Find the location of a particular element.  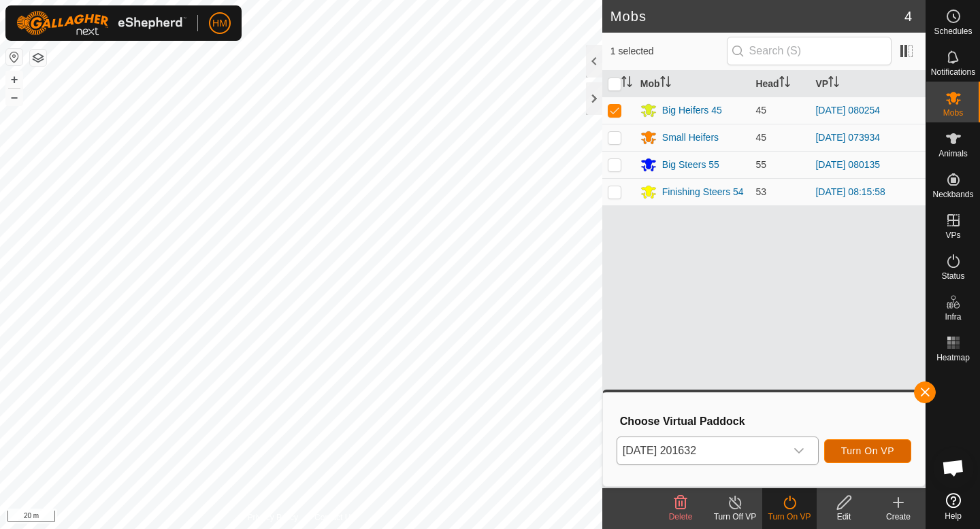

th: VP is located at coordinates (868, 84).